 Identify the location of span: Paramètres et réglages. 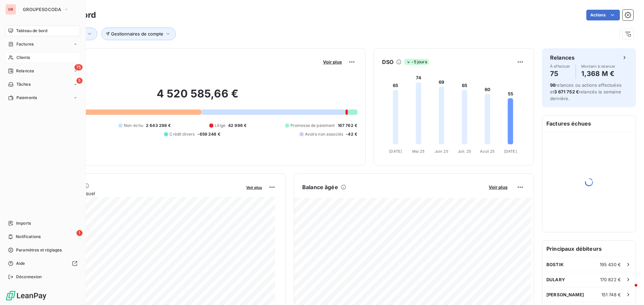
(39, 250).